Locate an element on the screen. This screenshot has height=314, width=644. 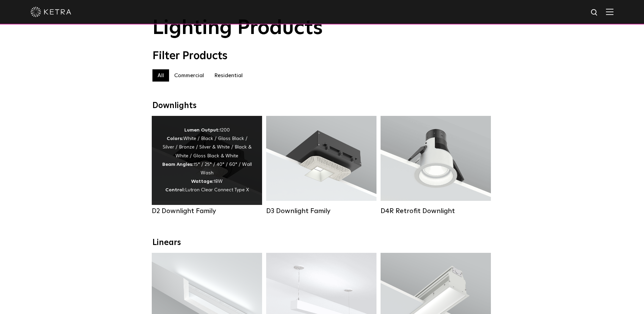
strong: Lumen Output: is located at coordinates (202, 130).